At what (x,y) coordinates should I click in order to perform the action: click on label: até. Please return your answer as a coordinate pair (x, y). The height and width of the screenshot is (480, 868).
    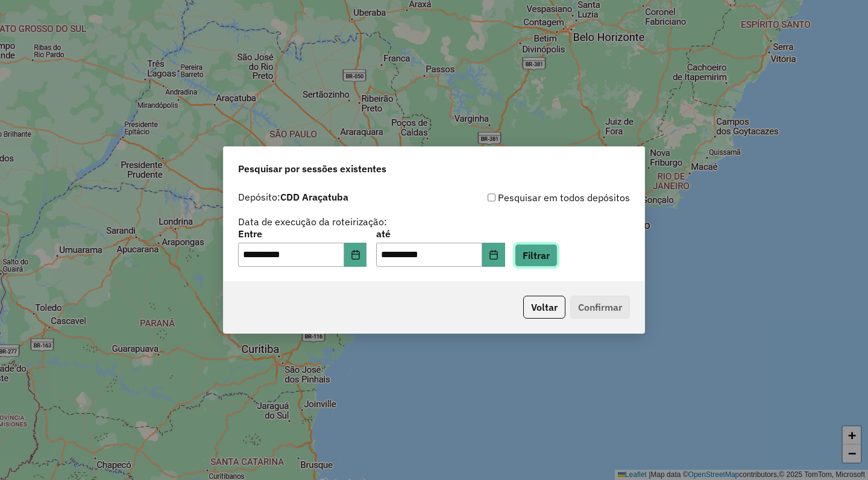
    Looking at the image, I should click on (440, 234).